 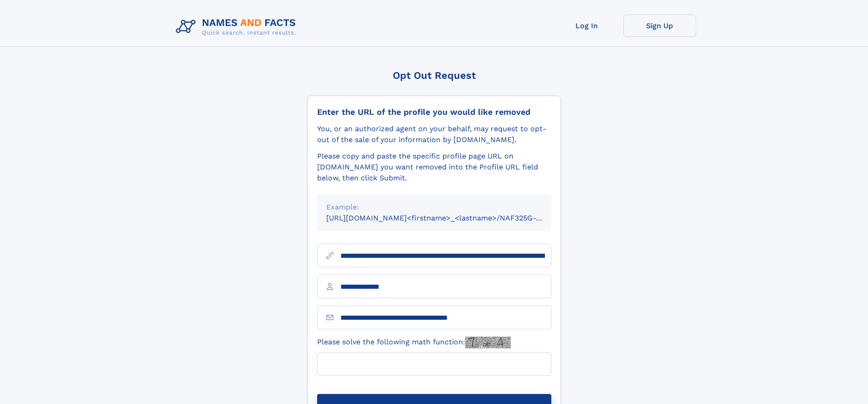 I want to click on div: Example:, so click(x=434, y=207).